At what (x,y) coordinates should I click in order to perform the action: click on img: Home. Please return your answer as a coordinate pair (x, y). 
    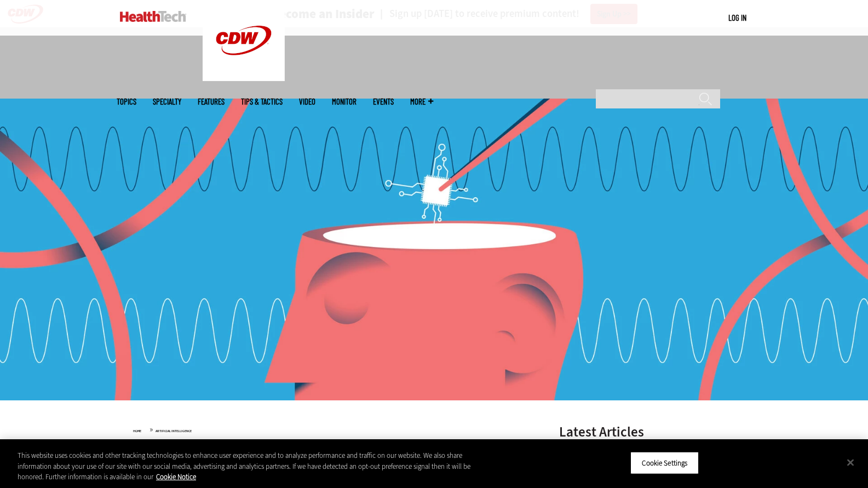
    Looking at the image, I should click on (153, 17).